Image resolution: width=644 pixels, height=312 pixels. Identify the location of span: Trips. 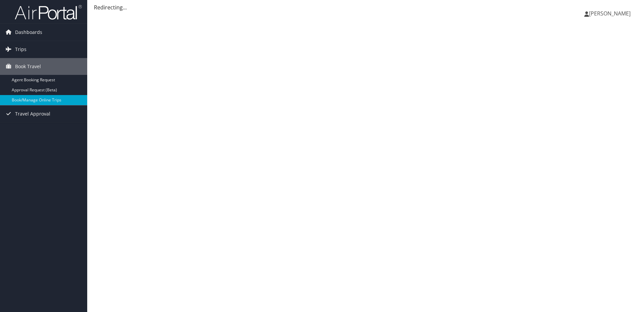
(21, 49).